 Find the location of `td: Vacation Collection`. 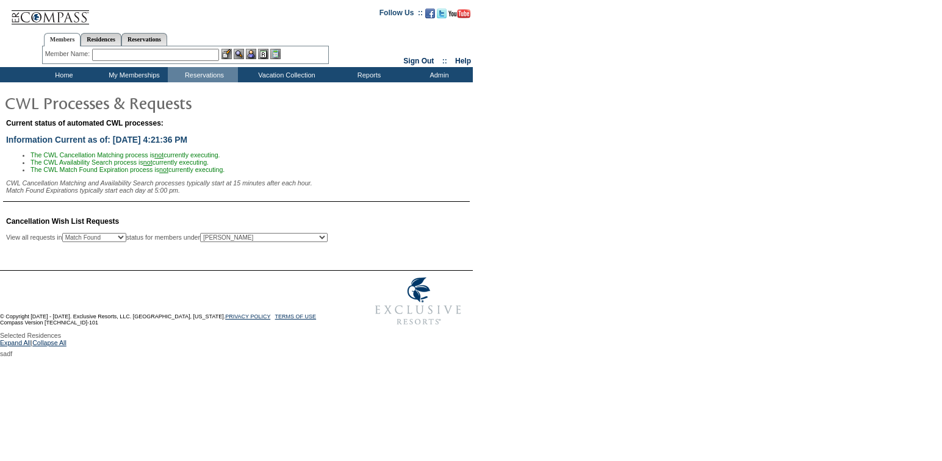

td: Vacation Collection is located at coordinates (285, 74).